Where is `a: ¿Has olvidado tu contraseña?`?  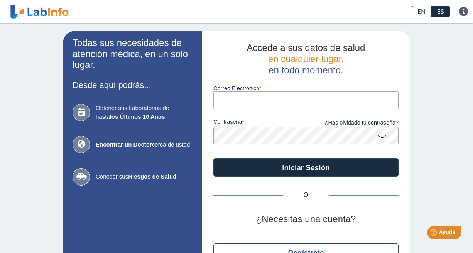 a: ¿Has olvidado tu contraseña? is located at coordinates (352, 123).